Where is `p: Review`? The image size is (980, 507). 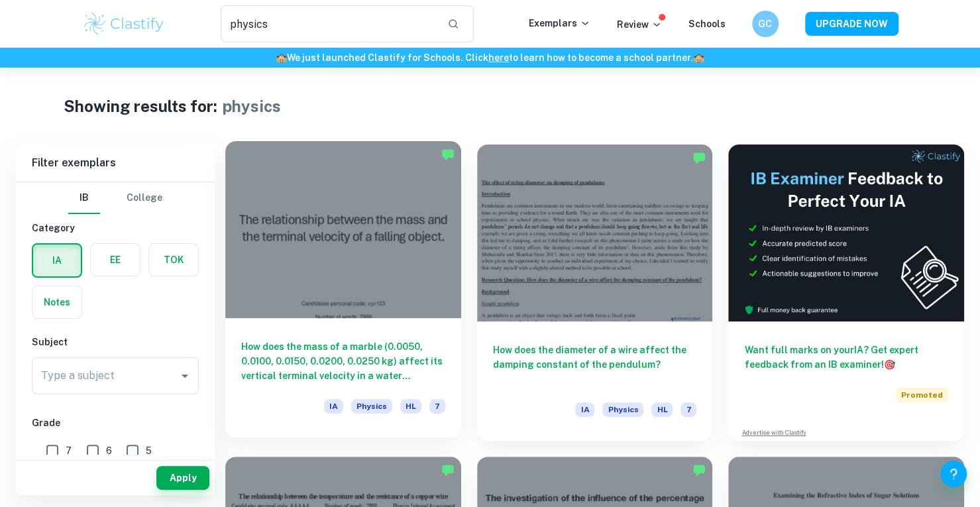 p: Review is located at coordinates (639, 24).